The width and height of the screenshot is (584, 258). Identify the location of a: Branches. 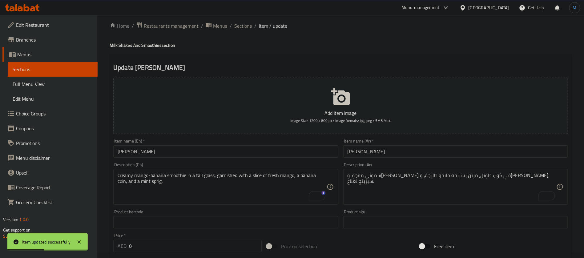
(50, 40).